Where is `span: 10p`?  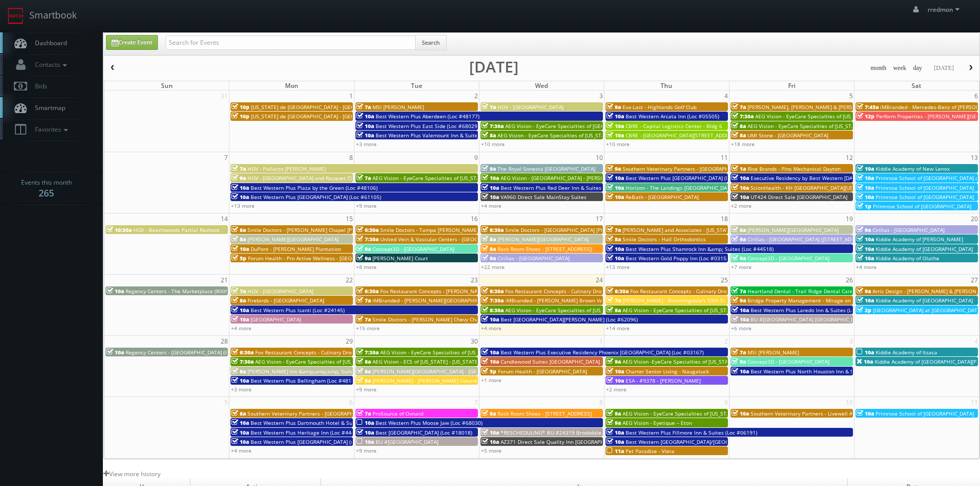
span: 10p is located at coordinates (240, 116).